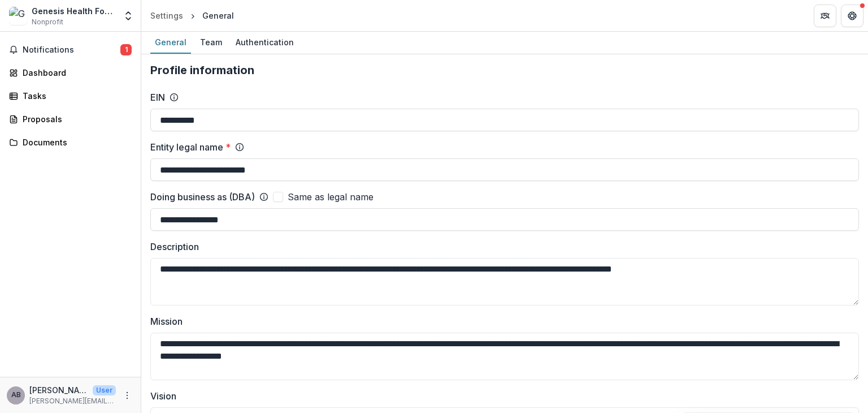 The width and height of the screenshot is (868, 413). I want to click on span: Notifications, so click(71, 50).